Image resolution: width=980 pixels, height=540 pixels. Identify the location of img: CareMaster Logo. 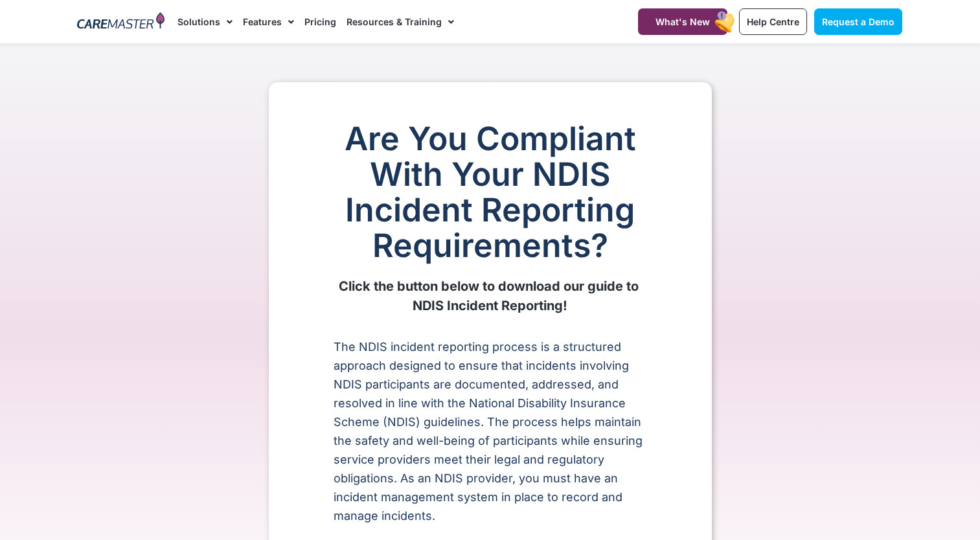
(121, 22).